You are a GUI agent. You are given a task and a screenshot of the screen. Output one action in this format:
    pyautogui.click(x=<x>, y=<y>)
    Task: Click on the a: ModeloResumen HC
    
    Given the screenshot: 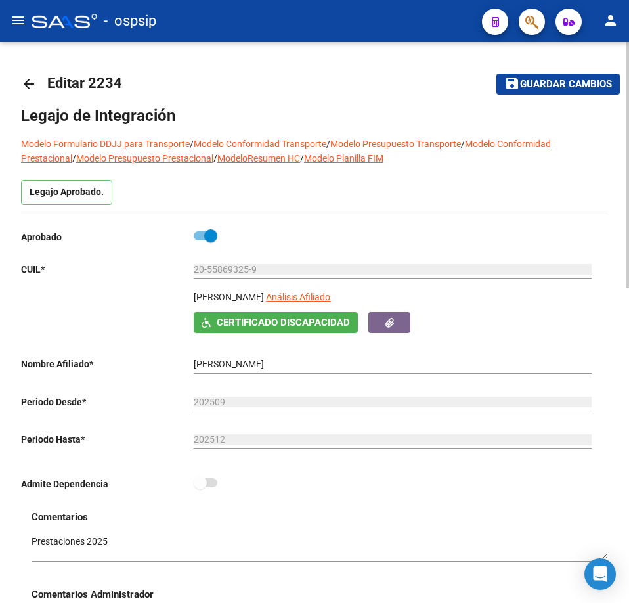 What is the action you would take?
    pyautogui.click(x=259, y=158)
    